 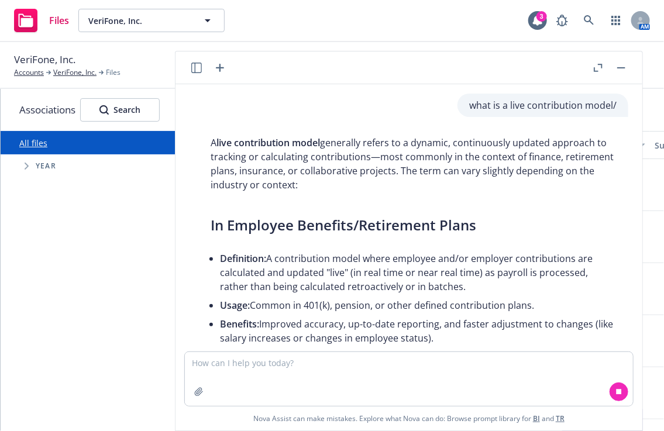 I want to click on p: what is a live contribution model/, so click(x=543, y=105).